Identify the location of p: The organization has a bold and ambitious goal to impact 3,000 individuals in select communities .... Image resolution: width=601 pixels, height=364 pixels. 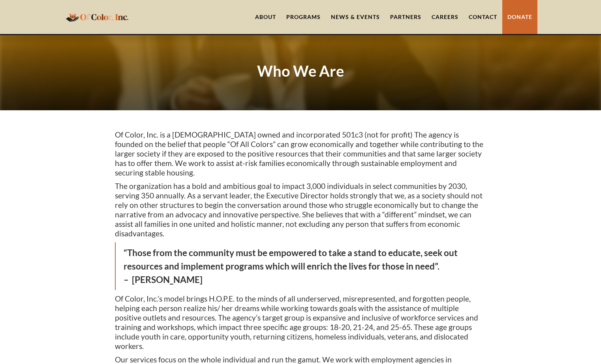
(301, 210).